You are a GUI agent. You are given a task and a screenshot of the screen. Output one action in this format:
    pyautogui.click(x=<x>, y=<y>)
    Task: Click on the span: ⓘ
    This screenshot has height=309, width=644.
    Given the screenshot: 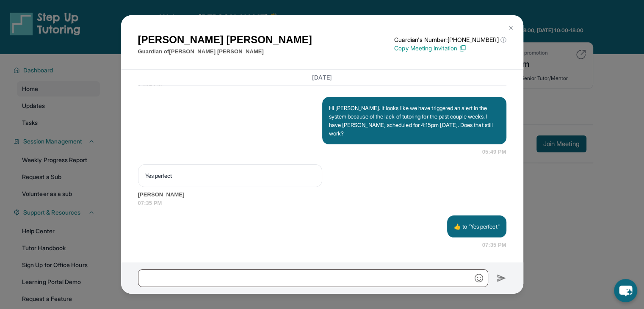 What is the action you would take?
    pyautogui.click(x=503, y=40)
    